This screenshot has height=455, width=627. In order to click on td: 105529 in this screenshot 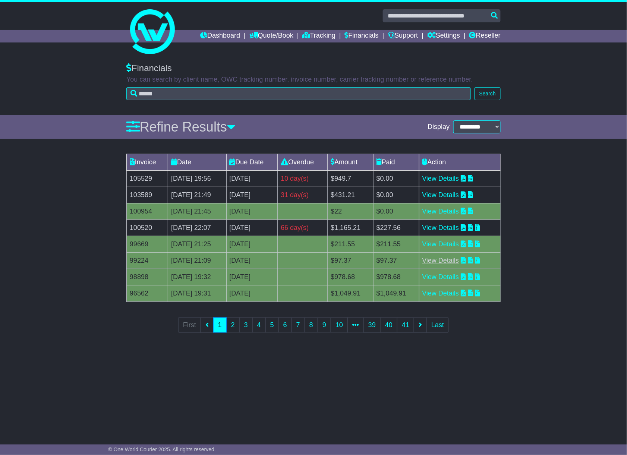, I will do `click(147, 178)`.